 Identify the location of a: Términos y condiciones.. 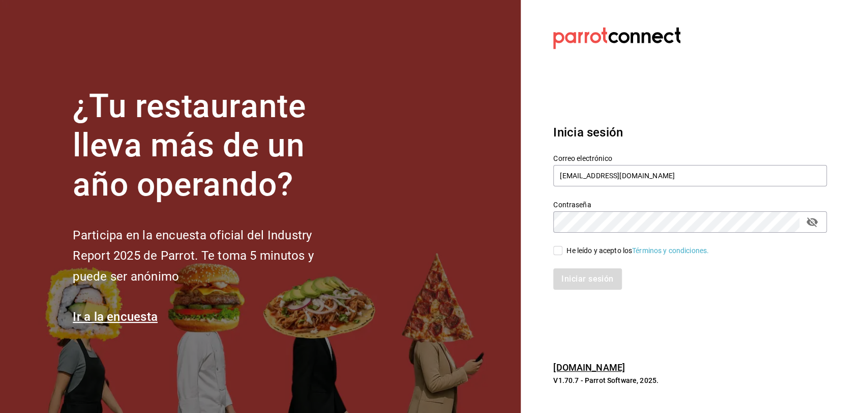
(670, 250).